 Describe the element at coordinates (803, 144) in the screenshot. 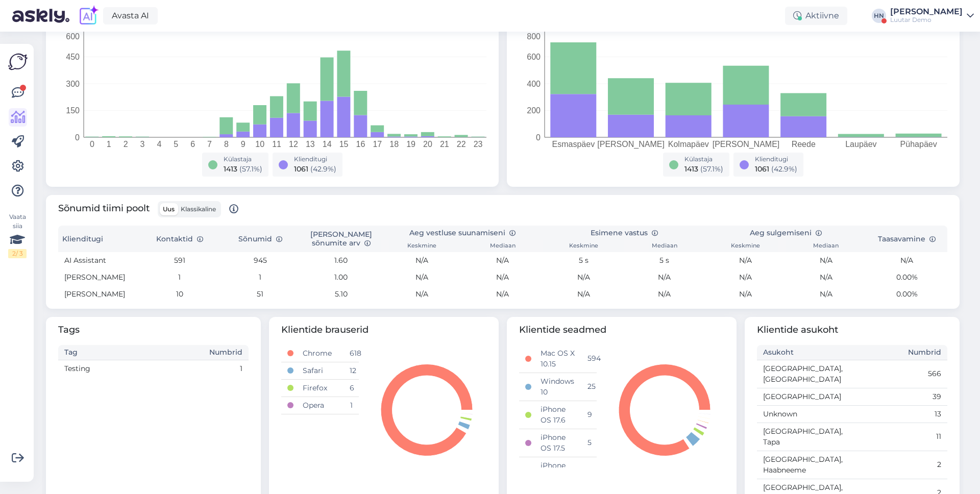

I see `tspan: Reede` at that location.